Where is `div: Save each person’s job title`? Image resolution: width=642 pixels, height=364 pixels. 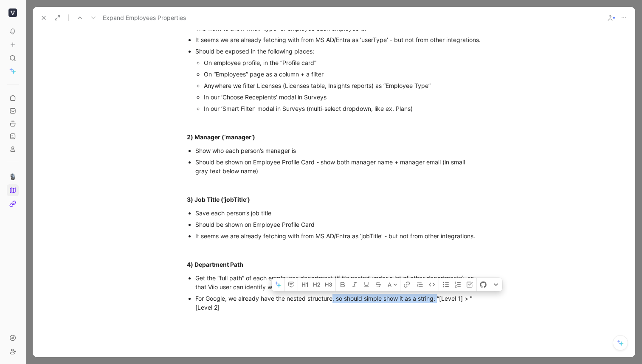
div: Save each person’s job title is located at coordinates (338, 213).